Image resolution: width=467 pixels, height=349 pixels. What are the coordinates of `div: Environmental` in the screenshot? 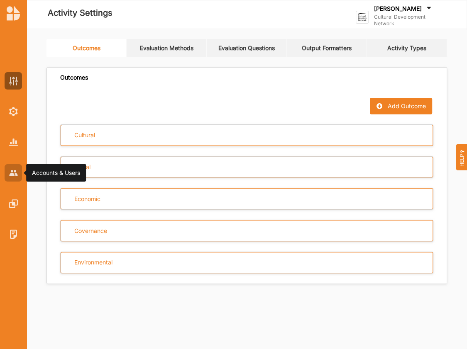 It's located at (93, 263).